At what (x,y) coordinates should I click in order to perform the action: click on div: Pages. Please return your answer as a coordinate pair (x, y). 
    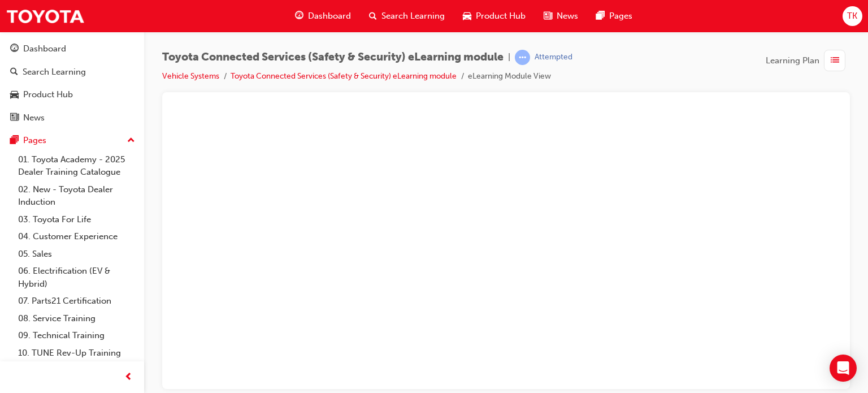
    Looking at the image, I should click on (34, 140).